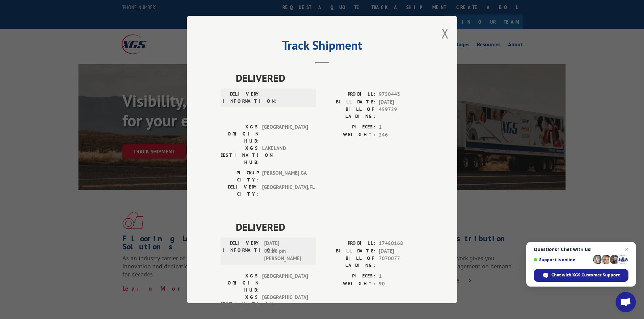  Describe the element at coordinates (240, 177) in the screenshot. I see `label: PICKUP CITY:` at that location.